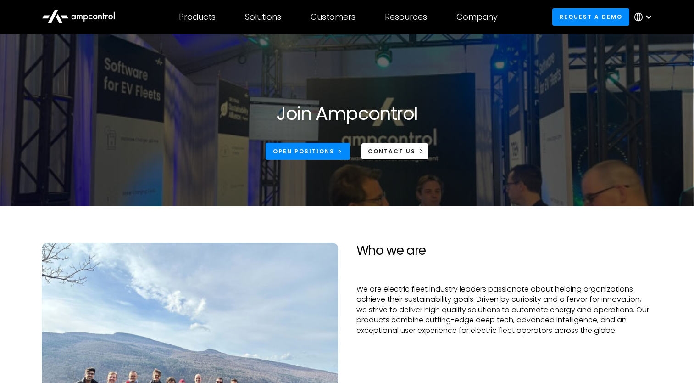 The image size is (694, 383). I want to click on div: CONTACT US, so click(392, 151).